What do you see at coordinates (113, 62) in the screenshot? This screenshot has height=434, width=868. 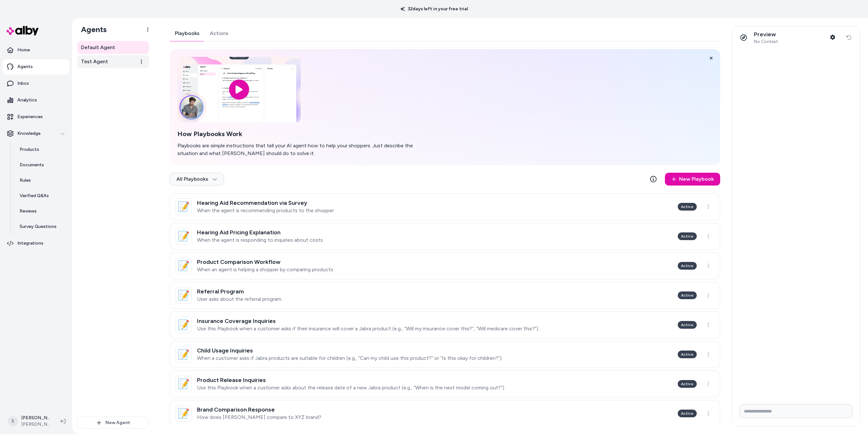 I see `a: Test Agent` at bounding box center [113, 62].